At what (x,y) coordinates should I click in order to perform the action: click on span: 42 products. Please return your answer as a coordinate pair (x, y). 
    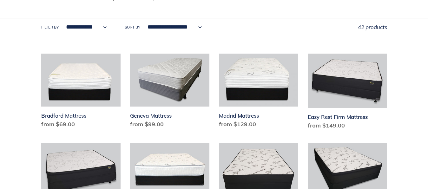
    Looking at the image, I should click on (372, 27).